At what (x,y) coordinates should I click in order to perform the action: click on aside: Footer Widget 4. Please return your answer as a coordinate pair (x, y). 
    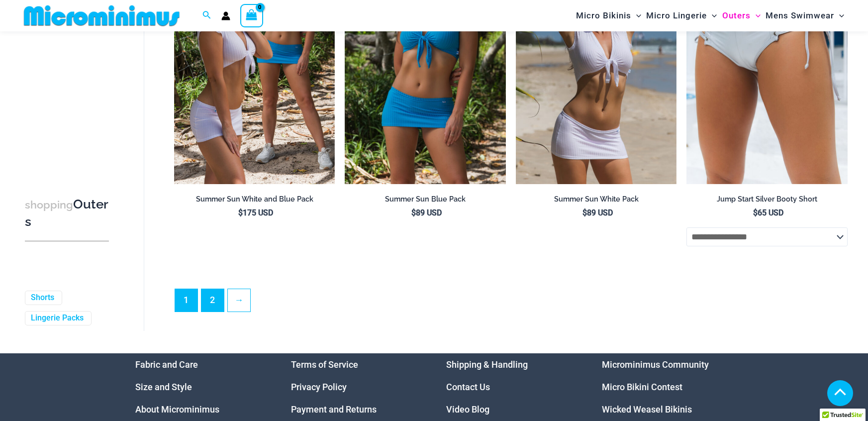
    Looking at the image, I should click on (667, 386).